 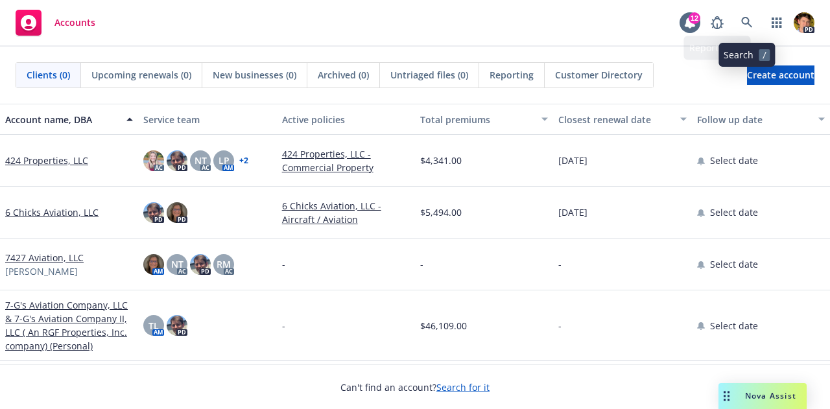 I want to click on span: $4,341.00, so click(x=441, y=160).